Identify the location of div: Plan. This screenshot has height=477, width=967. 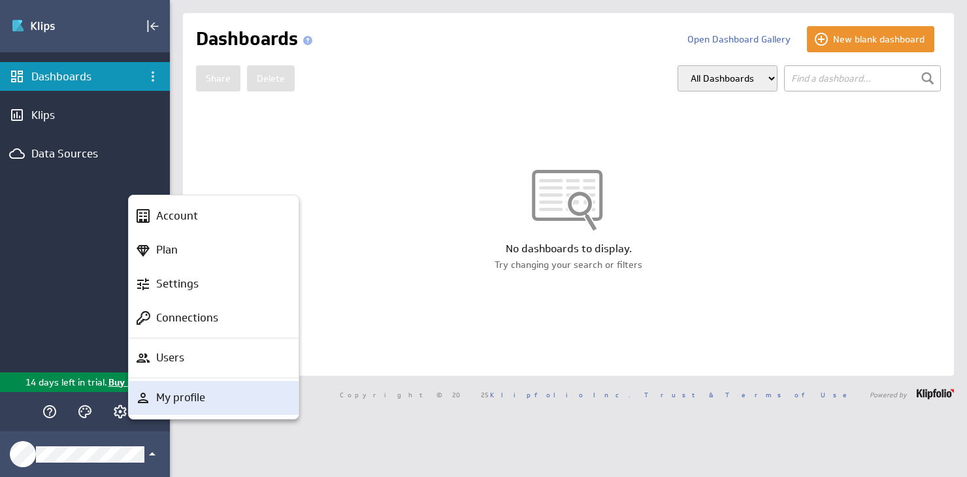
(214, 250).